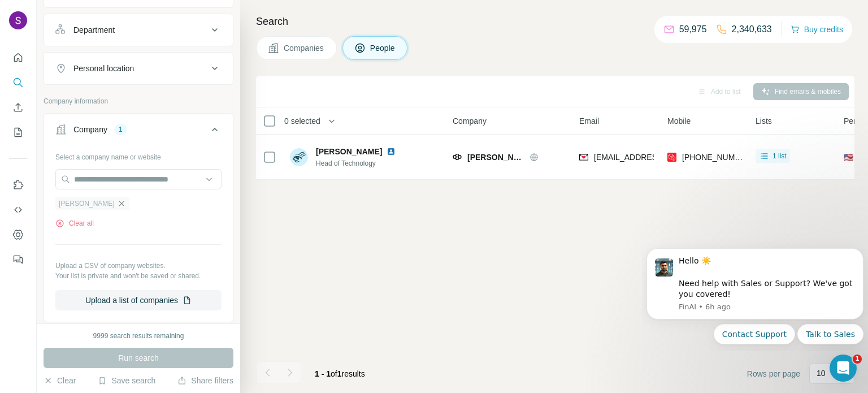  What do you see at coordinates (589, 121) in the screenshot?
I see `span: Email` at bounding box center [589, 121].